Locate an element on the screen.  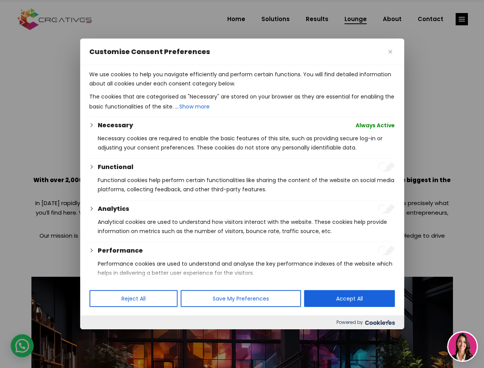
p: Functional cookies help perform certain functionalities like sharing the content of the website o... is located at coordinates (246, 185).